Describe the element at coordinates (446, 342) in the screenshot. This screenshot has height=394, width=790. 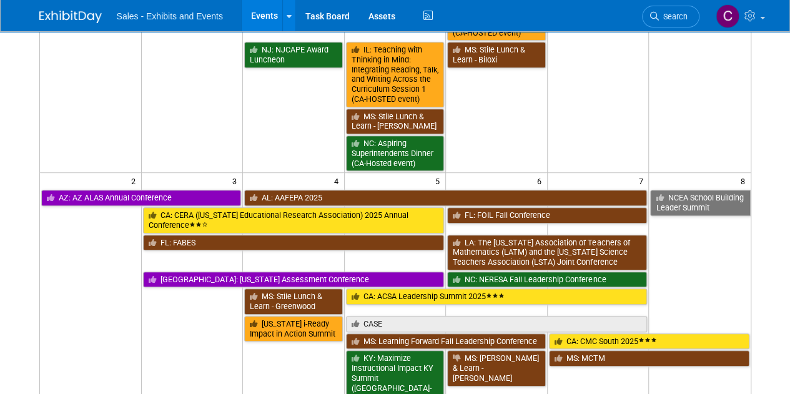
I see `a: MS: Learning Forward Fall Leadership Conference` at that location.